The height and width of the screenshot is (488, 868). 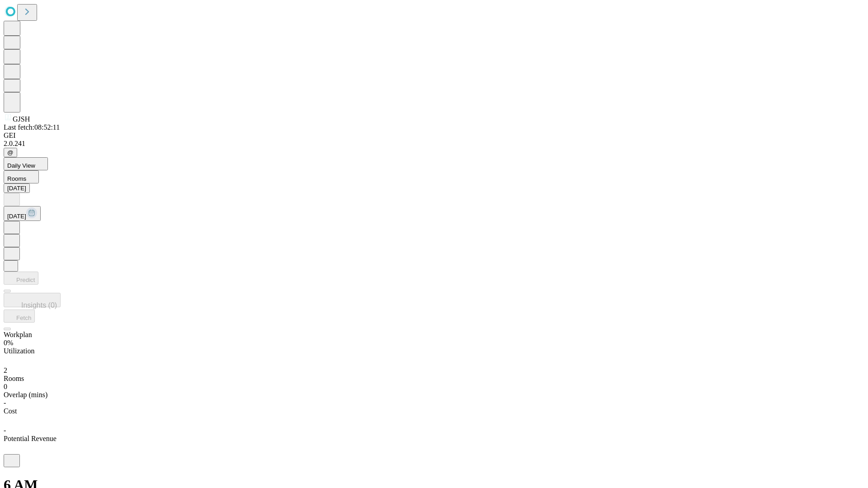 What do you see at coordinates (21, 165) in the screenshot?
I see `span: Daily View` at bounding box center [21, 165].